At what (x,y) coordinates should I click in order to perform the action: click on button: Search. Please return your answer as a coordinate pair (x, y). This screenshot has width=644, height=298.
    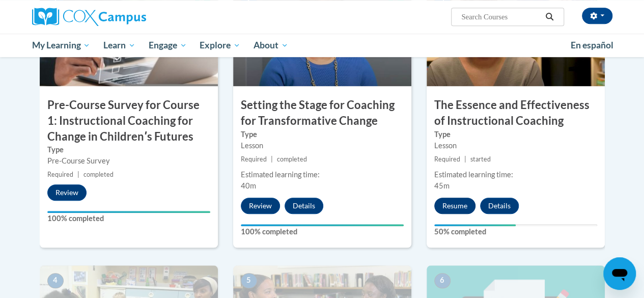
    Looking at the image, I should click on (550, 17).